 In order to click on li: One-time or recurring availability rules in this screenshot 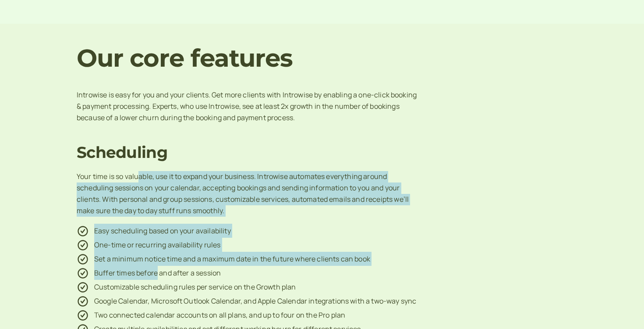, I will do `click(322, 245)`.